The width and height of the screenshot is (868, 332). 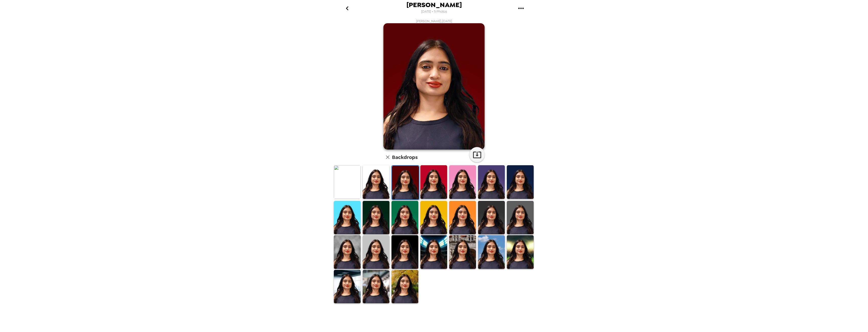 What do you see at coordinates (347, 182) in the screenshot?
I see `img: Original` at bounding box center [347, 182].